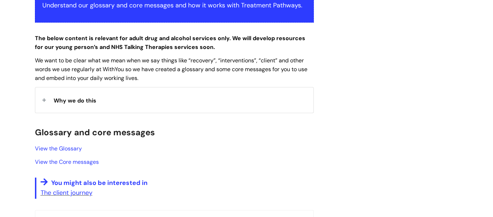  I want to click on a: View the Core messages, so click(67, 162).